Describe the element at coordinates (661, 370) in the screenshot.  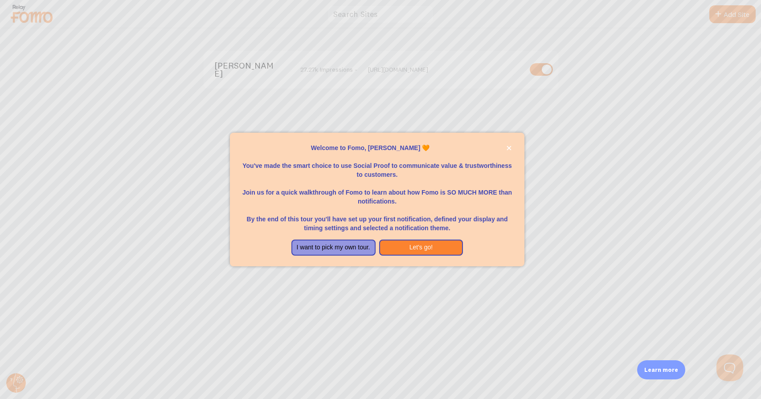
I see `div: Learn more` at that location.